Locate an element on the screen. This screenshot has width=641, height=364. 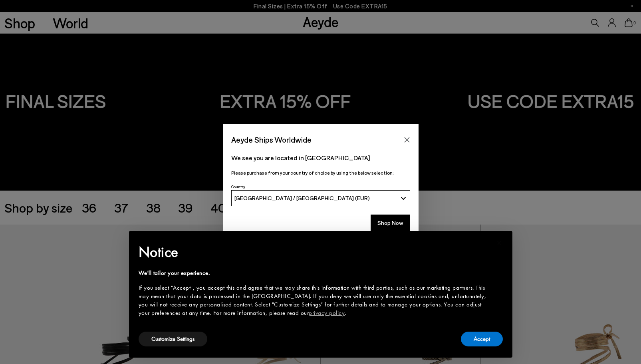
h2: Notice is located at coordinates (314, 252).